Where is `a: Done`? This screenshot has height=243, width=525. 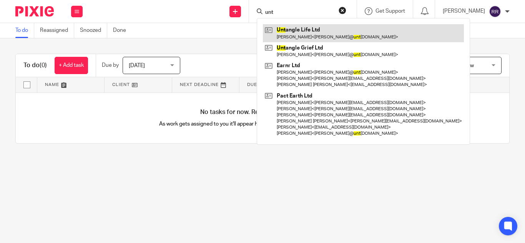
a: Done is located at coordinates (122, 30).